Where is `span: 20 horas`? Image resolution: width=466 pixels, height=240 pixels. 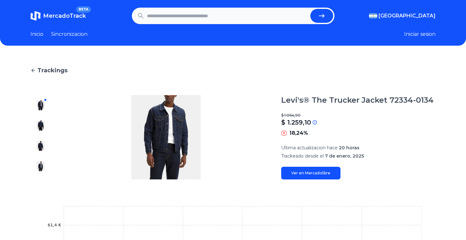
span: 20 horas is located at coordinates (349, 148).